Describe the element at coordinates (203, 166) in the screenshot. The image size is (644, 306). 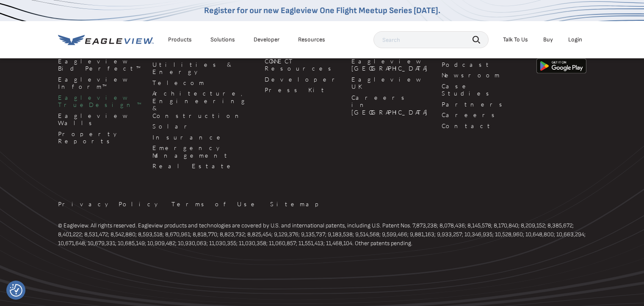
I see `a: Real Estate` at that location.